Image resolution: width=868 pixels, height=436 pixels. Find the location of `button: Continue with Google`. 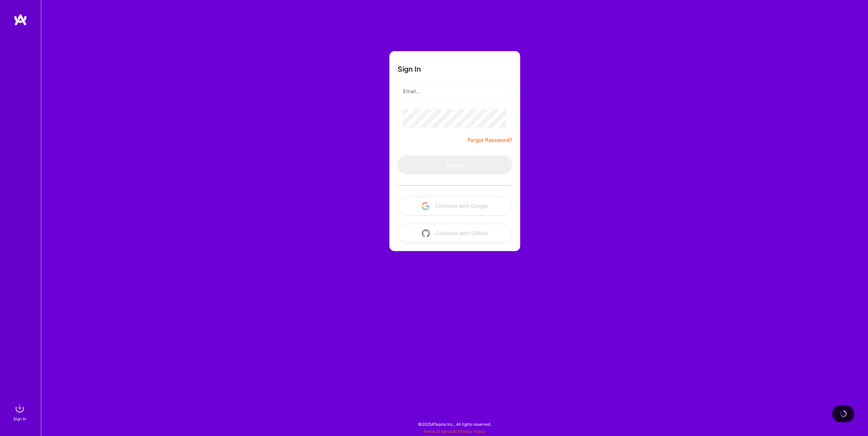

button: Continue with Google is located at coordinates (455, 206).